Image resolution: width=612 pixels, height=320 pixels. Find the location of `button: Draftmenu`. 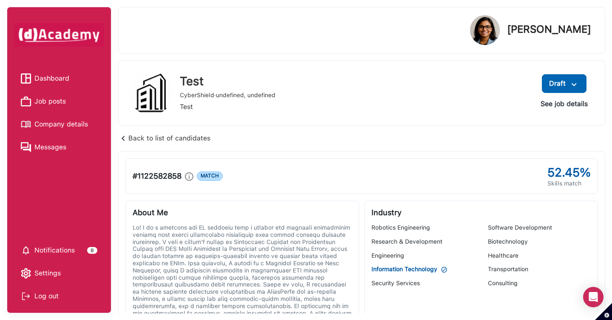

button: Draftmenu is located at coordinates (564, 84).